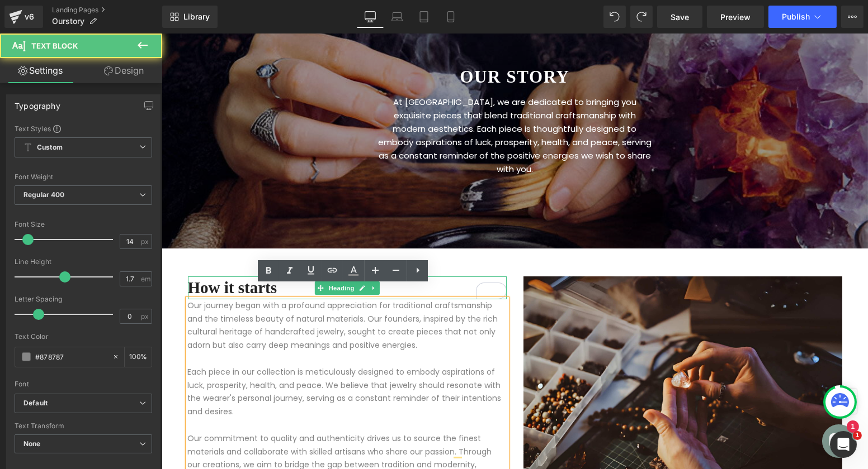 The image size is (868, 469). Describe the element at coordinates (84, 299) in the screenshot. I see `div: Letter Spacing` at that location.